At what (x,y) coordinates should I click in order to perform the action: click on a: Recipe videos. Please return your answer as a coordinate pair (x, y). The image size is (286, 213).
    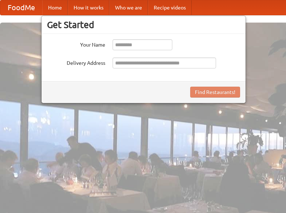
    Looking at the image, I should click on (170, 8).